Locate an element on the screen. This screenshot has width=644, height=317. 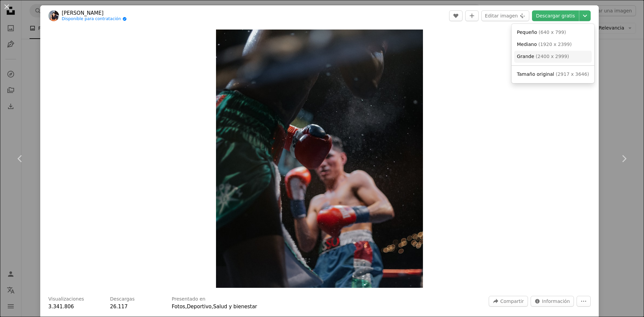
span: Mediano is located at coordinates (527, 44).